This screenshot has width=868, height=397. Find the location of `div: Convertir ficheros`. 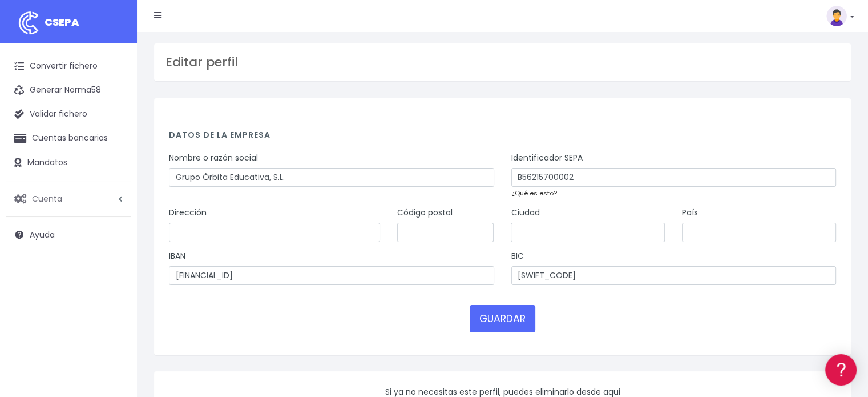

div: Convertir ficheros is located at coordinates (114, 132).